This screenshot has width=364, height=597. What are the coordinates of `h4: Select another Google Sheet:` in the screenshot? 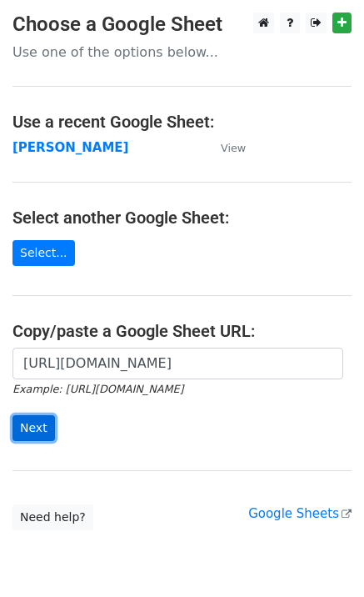 It's located at (182, 217).